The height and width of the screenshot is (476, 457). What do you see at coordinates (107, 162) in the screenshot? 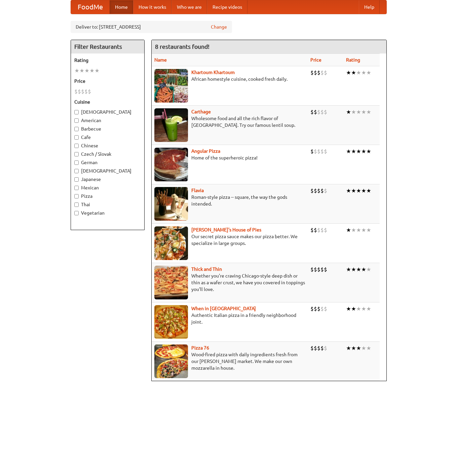
I see `label: German` at bounding box center [107, 162].